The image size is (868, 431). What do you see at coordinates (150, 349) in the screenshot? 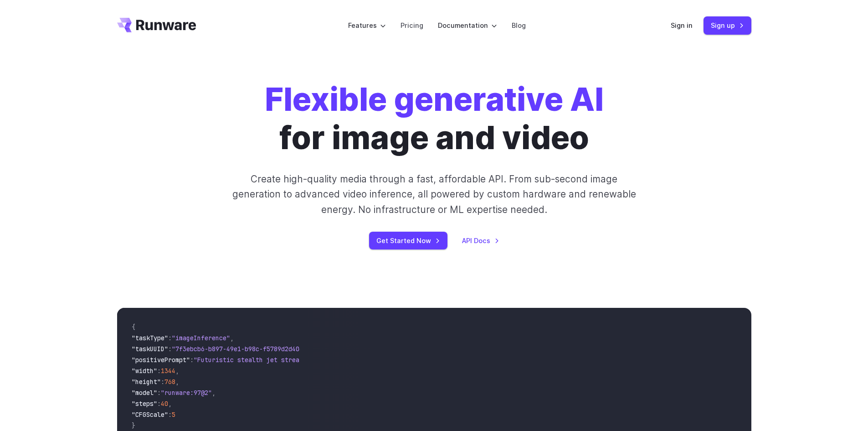
I see `span: "taskUUID"` at bounding box center [150, 349].